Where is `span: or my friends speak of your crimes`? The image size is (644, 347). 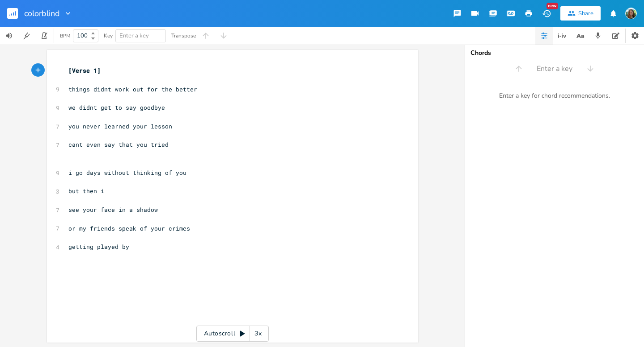
span: or my friends speak of your crimes is located at coordinates (129, 228).